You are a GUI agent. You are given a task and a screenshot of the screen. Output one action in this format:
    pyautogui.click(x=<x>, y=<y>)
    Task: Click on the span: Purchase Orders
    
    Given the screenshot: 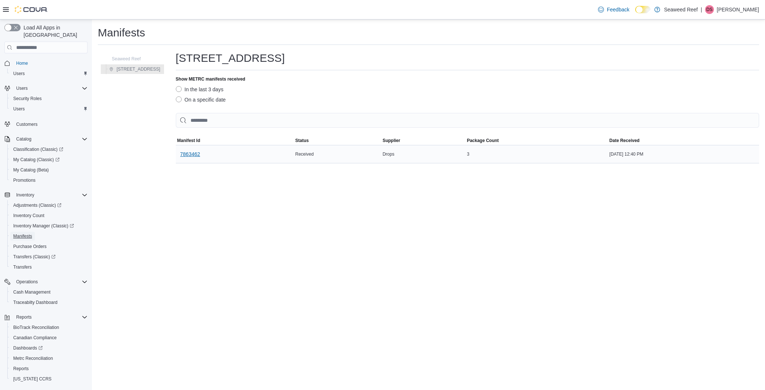 What is the action you would take?
    pyautogui.click(x=30, y=246)
    